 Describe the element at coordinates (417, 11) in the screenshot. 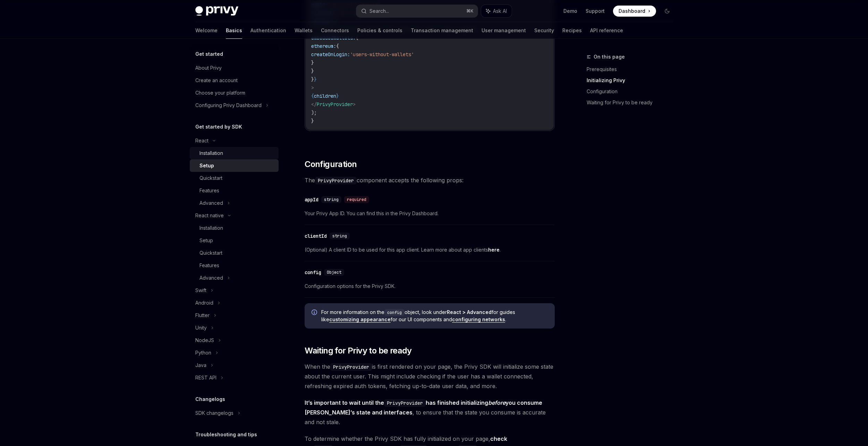

I see `button: Search...⌘K` at that location.